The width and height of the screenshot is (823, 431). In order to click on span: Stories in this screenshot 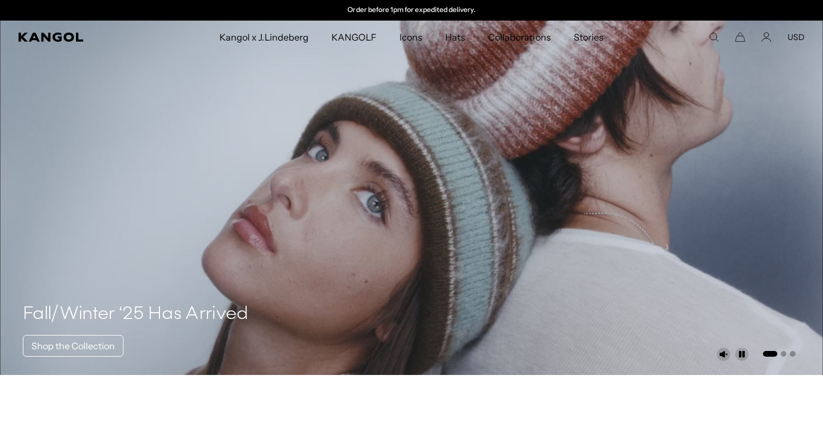, I will do `click(589, 37)`.